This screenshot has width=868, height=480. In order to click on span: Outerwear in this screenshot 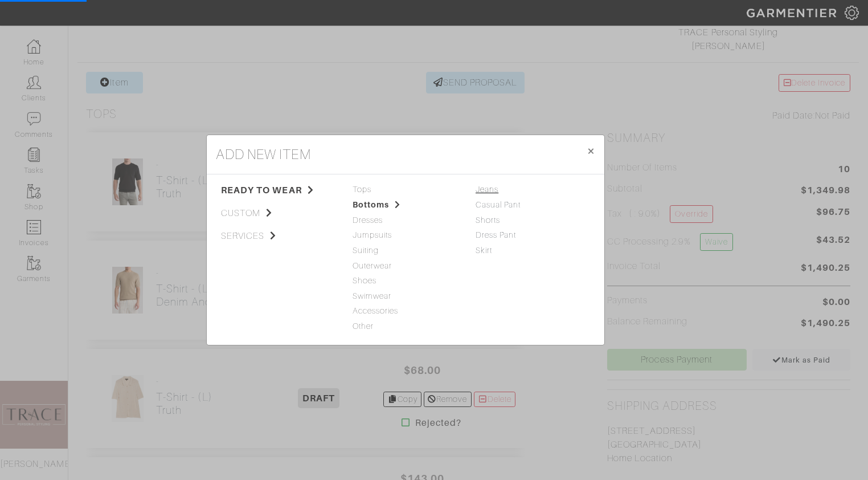, I will do `click(405, 266)`.